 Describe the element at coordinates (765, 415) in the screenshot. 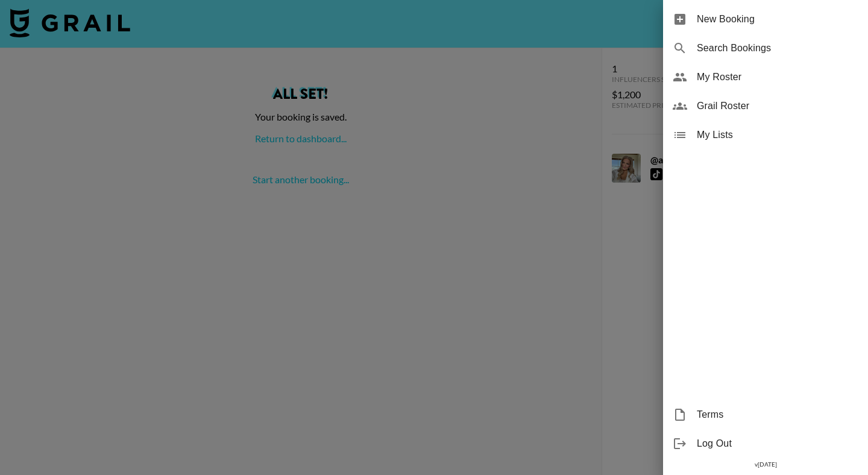

I see `div: Terms` at that location.